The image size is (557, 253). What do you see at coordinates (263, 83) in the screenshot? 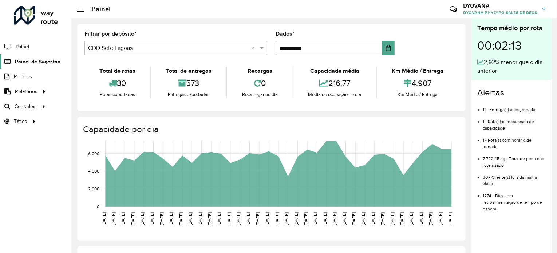
I see `font: 0` at bounding box center [263, 83].